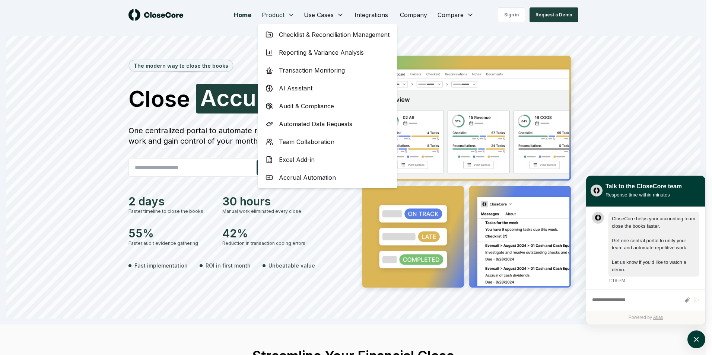  Describe the element at coordinates (646, 300) in the screenshot. I see `div: atlas-composer` at that location.